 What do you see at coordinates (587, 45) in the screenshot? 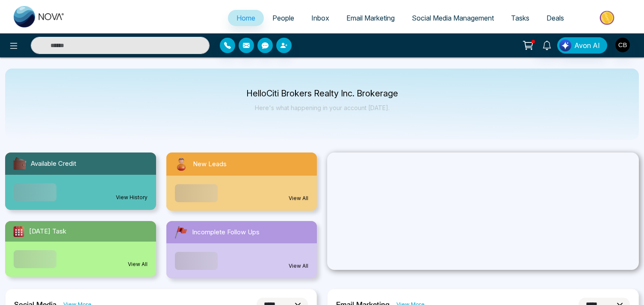
I see `span: Avon AI` at bounding box center [587, 45].